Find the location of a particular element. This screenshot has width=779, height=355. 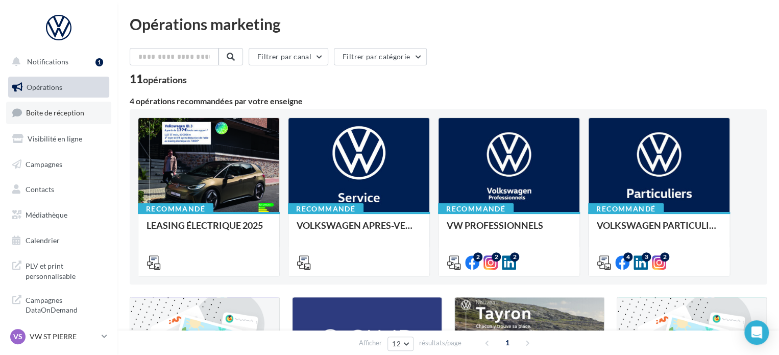

a: Visibilité en ligne is located at coordinates (59, 139).